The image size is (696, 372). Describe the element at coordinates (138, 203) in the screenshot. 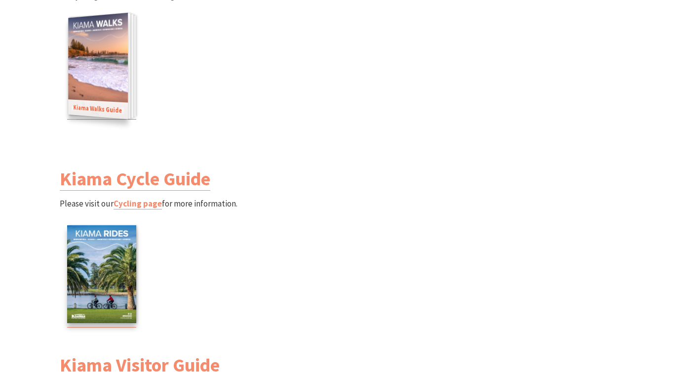

I see `a: Cycling page` at that location.